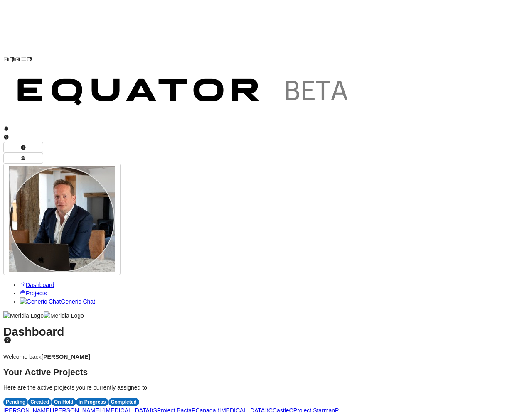 The height and width of the screenshot is (412, 532). What do you see at coordinates (39, 402) in the screenshot?
I see `div: Created` at bounding box center [39, 402].